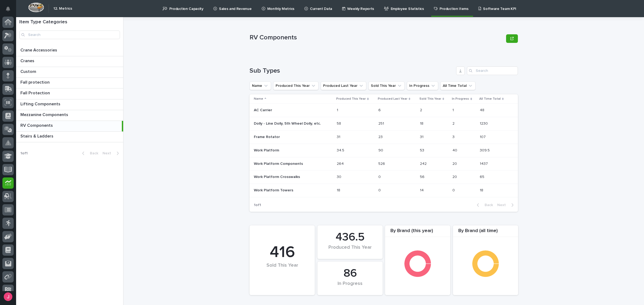 The height and width of the screenshot is (305, 644). Describe the element at coordinates (282, 252) in the screenshot. I see `div: 416` at that location.